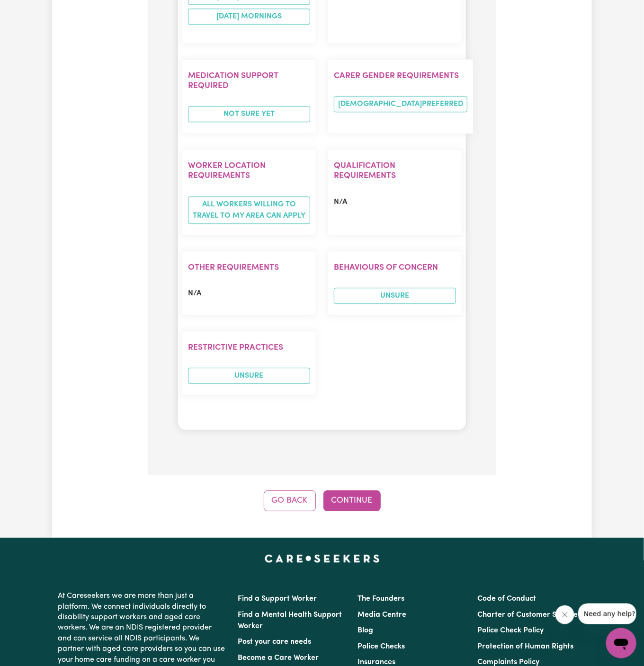 This screenshot has width=644, height=666. Describe the element at coordinates (277, 599) in the screenshot. I see `a: Find a Support Worker` at that location.